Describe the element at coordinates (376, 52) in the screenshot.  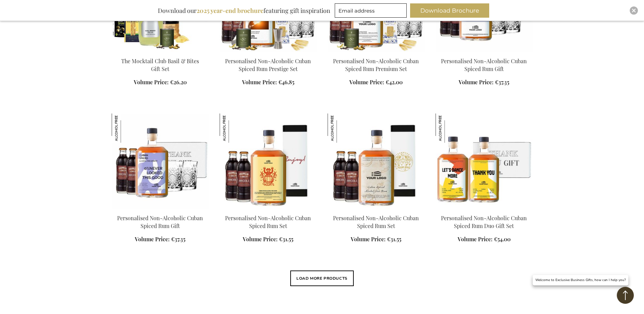
I see `a: Personalised Non-Alcoholic Cuban Spiced Rum Premium Set Personalised Non-Alcoholic Cuban Spiced R...` at that location.